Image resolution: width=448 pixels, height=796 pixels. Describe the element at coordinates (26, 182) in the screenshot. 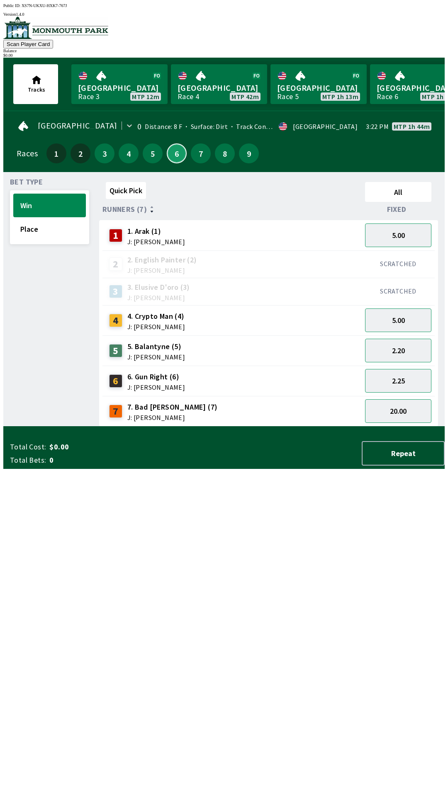

I see `span: Bet Type` at that location.